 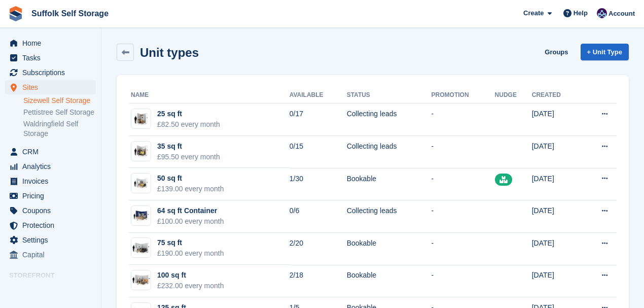 I want to click on span: Home, so click(x=53, y=43).